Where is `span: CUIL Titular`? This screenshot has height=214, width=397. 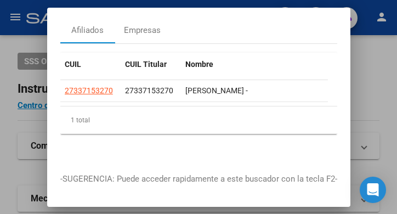
span: CUIL Titular is located at coordinates (146, 64).